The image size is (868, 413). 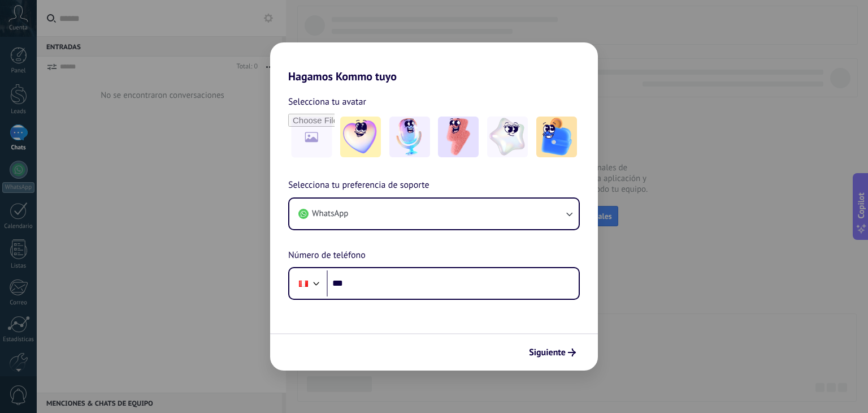 I want to click on img: -4.jpeg, so click(x=507, y=137).